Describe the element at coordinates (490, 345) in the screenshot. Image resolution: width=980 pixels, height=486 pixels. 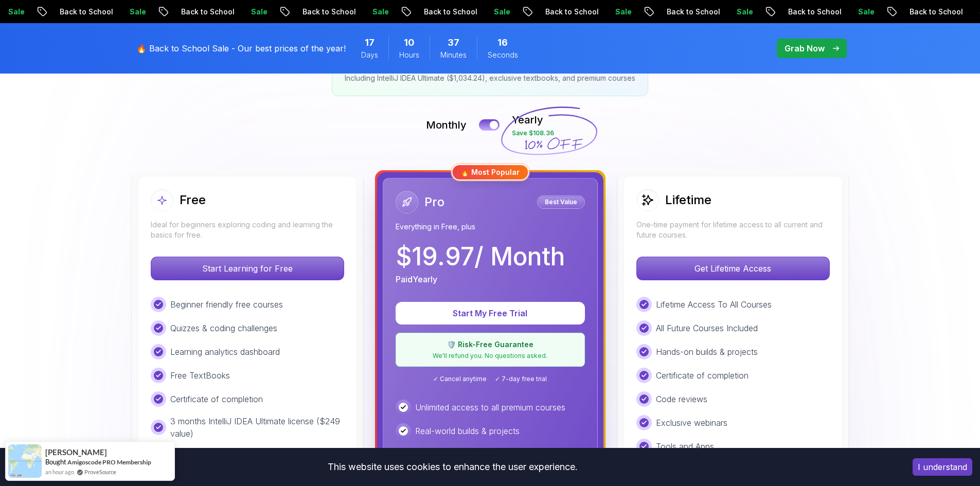
I see `p: 🛡️ Risk-Free Guarantee` at that location.